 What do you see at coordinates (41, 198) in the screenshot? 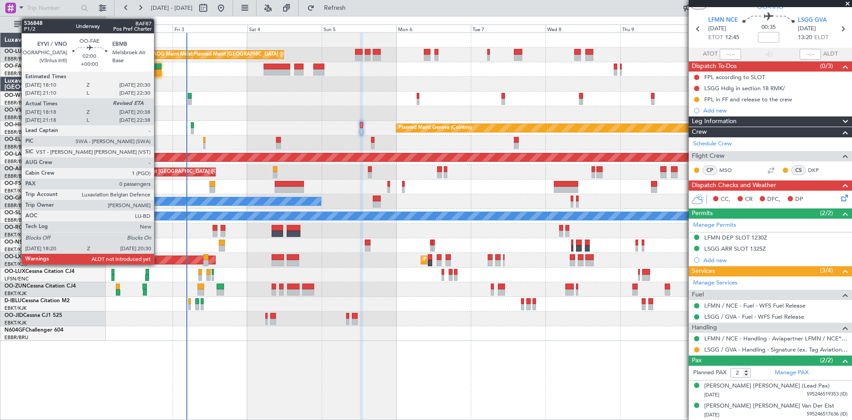
I see `a: OO-GPEFalcon 900EX EASy II` at bounding box center [41, 198].